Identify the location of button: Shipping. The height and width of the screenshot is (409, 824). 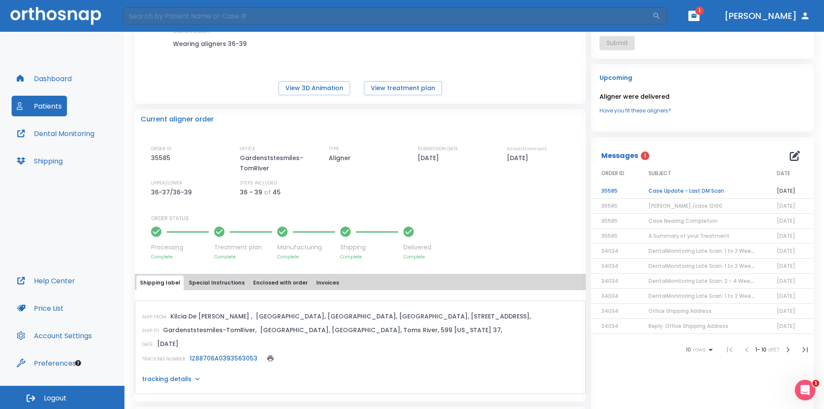
(39, 161).